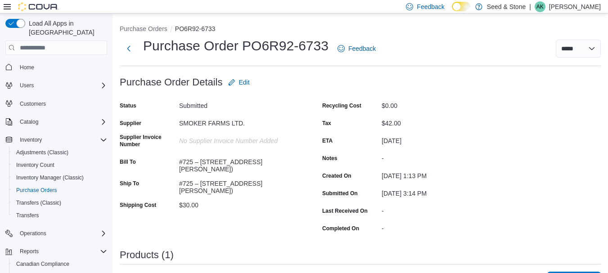 The height and width of the screenshot is (273, 608). I want to click on span: AK, so click(540, 7).